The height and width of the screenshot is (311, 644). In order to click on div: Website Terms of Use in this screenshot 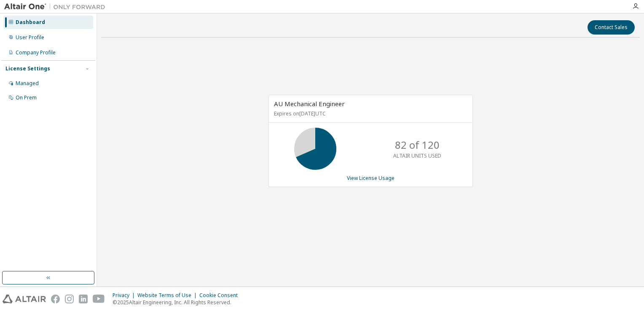, I will do `click(168, 296)`.